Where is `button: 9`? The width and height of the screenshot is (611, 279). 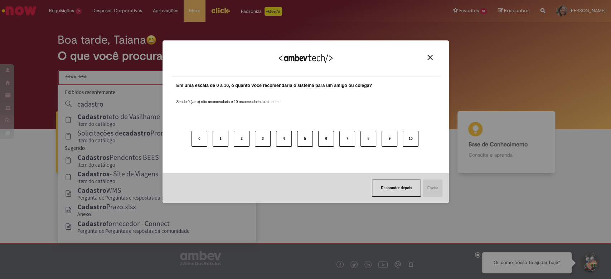
button: 9 is located at coordinates (389, 139).